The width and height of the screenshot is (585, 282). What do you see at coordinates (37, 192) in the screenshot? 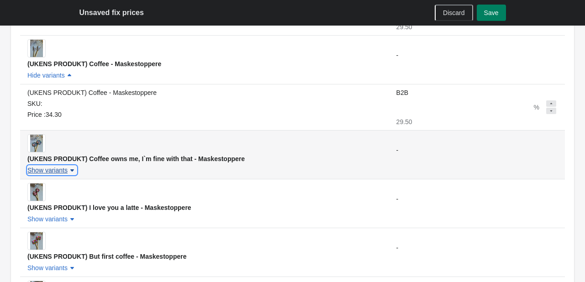
I see `img: (UKENS PRODUKT) I love you a latte - Maskestoppere` at bounding box center [37, 192].